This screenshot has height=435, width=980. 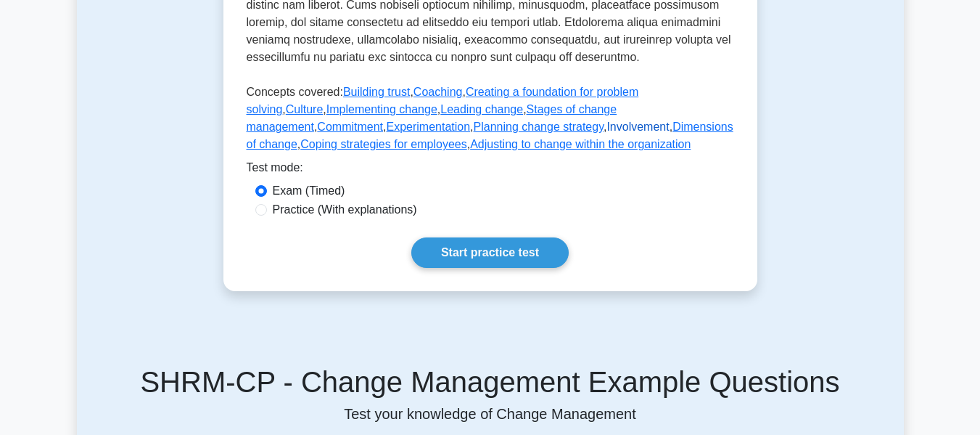 What do you see at coordinates (638, 127) in the screenshot?
I see `a: Involvement` at bounding box center [638, 127].